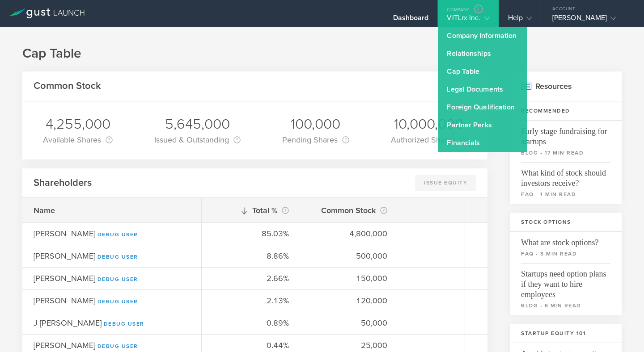 This screenshot has height=352, width=644. Describe the element at coordinates (566, 111) in the screenshot. I see `h3: Recommended` at that location.